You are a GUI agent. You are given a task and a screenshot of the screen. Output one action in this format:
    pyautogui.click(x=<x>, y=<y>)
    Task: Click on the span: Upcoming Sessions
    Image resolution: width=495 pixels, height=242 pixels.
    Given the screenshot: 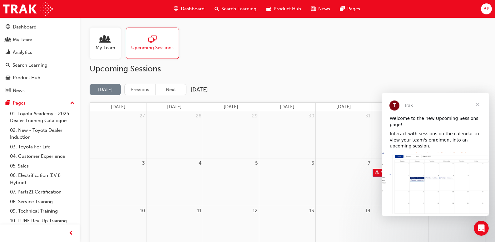 What is the action you would take?
    pyautogui.click(x=152, y=47)
    